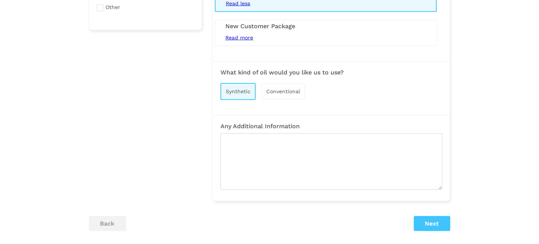  What do you see at coordinates (238, 91) in the screenshot?
I see `span: Synthetic` at bounding box center [238, 91].